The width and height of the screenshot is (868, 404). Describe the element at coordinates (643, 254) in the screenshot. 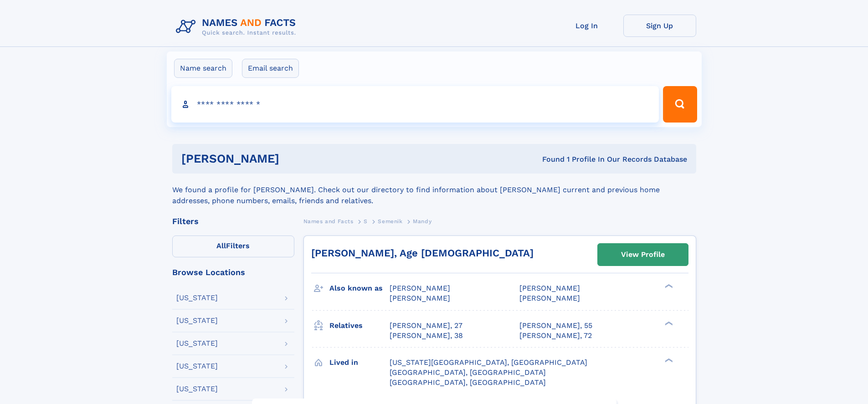

I see `a: View Profile` at that location.